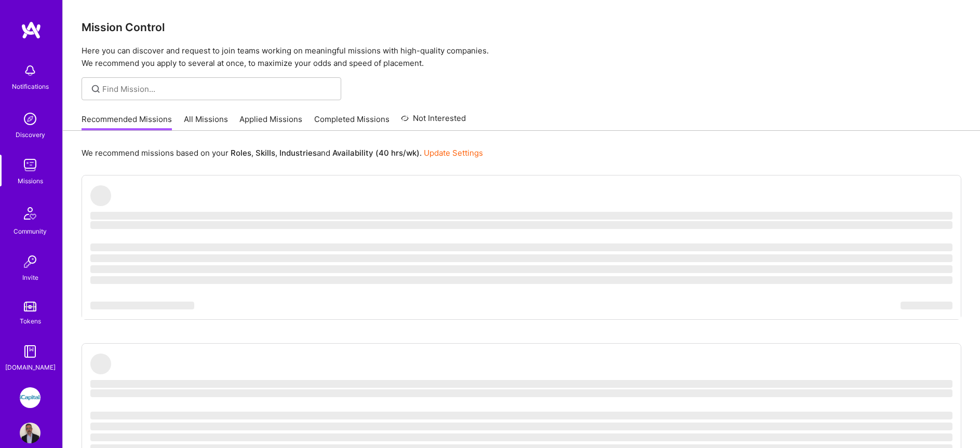  Describe the element at coordinates (30, 433) in the screenshot. I see `img: User Avatar` at that location.